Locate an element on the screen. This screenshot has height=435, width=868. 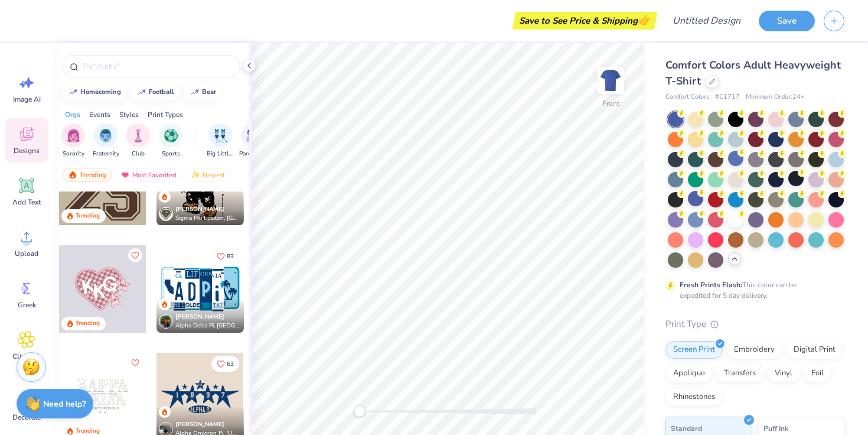
div: filter for Big Little Reveal is located at coordinates (220, 140).